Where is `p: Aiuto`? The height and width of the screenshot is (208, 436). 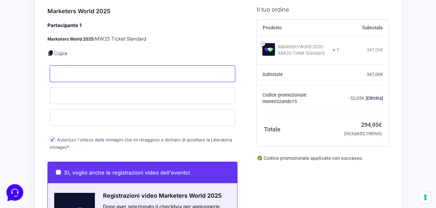 p: Aiuto is located at coordinates (104, 161).